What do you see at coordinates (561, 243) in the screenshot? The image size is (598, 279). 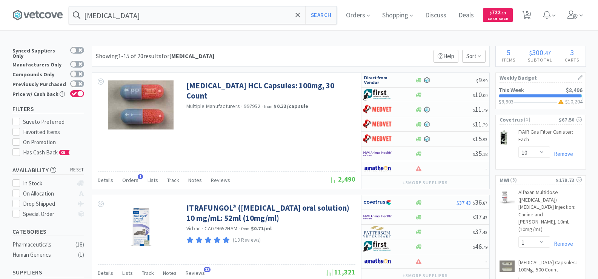 I see `a: Remove` at bounding box center [561, 243].